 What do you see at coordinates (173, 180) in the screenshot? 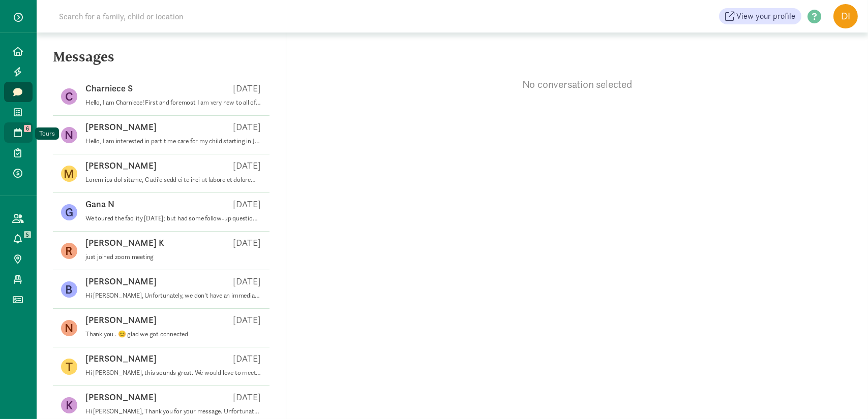
I see `p: Lorem ips dol sitame, C adi'e sedd ei te inci ut labore et dolorem aliquae adminimv quisnost. Ex ...` at bounding box center [173, 180].